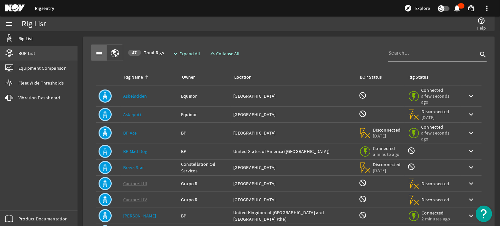  What do you see at coordinates (132, 114) in the screenshot?
I see `a: Askepott` at bounding box center [132, 114].